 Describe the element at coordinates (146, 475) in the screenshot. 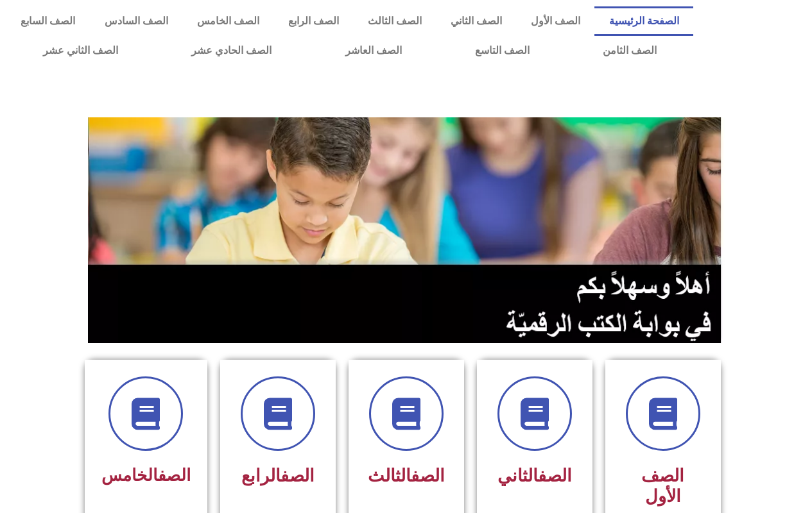

I see `span: الخامس` at that location.